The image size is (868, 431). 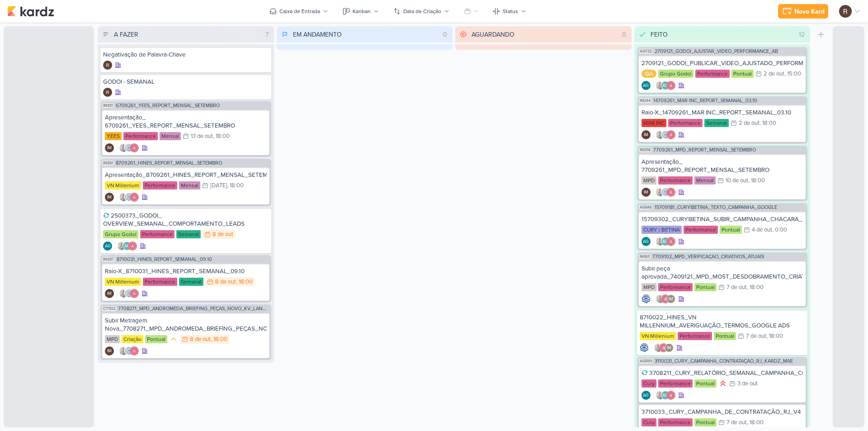 I want to click on div: Apresentação_ 7709261_MPD_REPORT_MENSAL_SETEMBRO, so click(x=723, y=166).